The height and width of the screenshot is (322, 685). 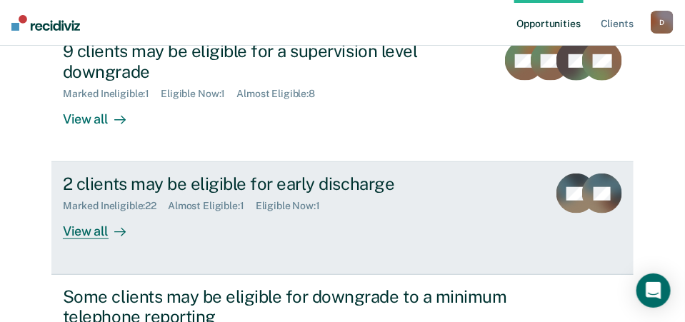 I want to click on img: Recidiviz, so click(x=46, y=23).